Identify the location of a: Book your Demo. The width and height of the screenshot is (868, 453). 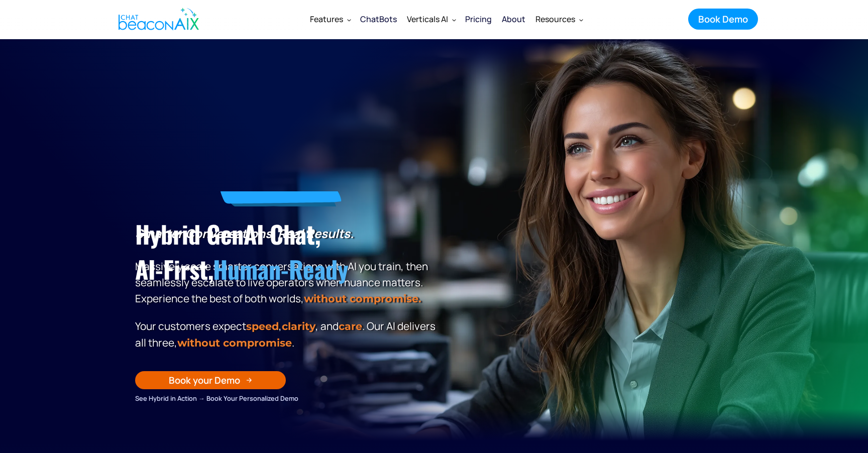
(210, 380).